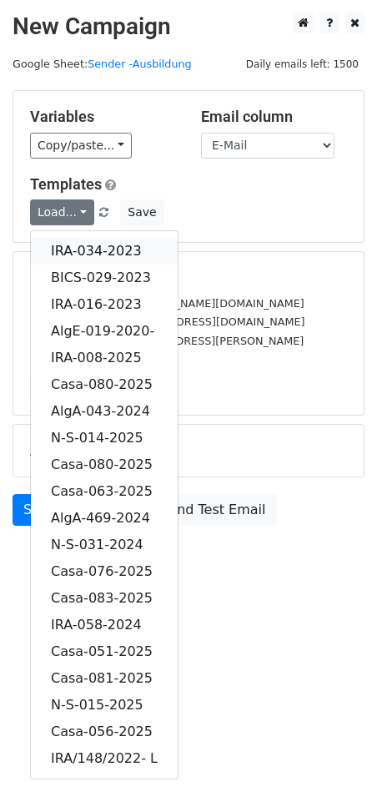 This screenshot has height=797, width=377. What do you see at coordinates (104, 438) in the screenshot?
I see `a: N-S-014-2025` at bounding box center [104, 438].